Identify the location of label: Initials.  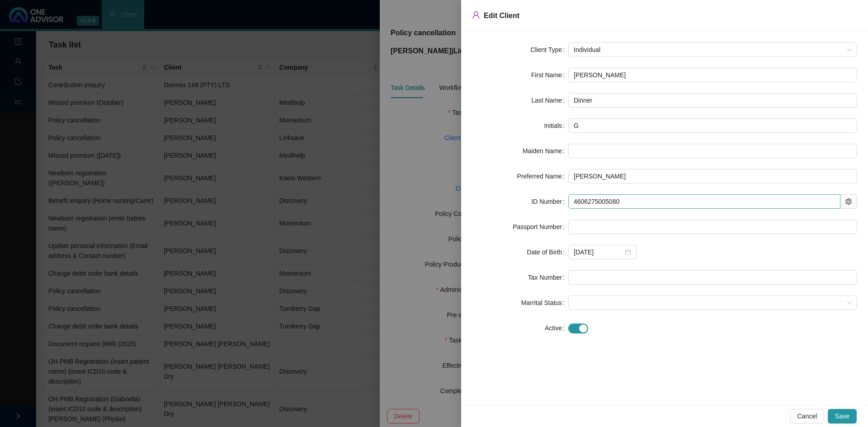
(556, 126).